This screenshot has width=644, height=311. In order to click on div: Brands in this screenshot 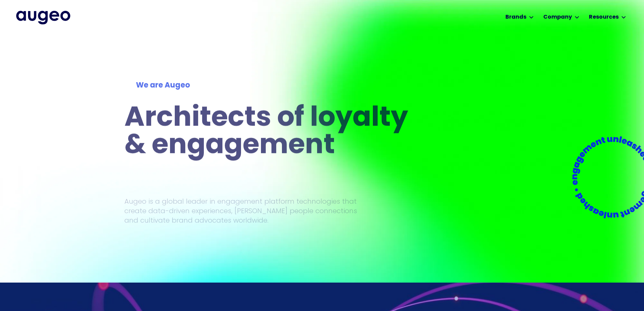, I will do `click(516, 17)`.